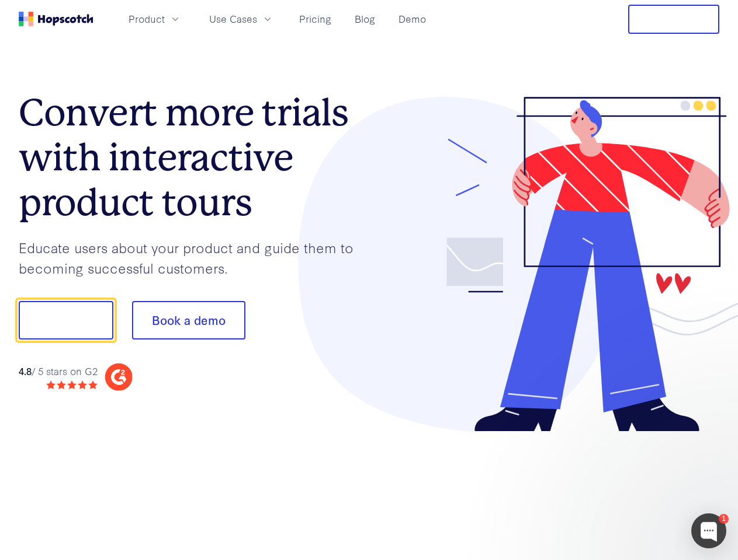  Describe the element at coordinates (66, 321) in the screenshot. I see `button: Show me!` at that location.